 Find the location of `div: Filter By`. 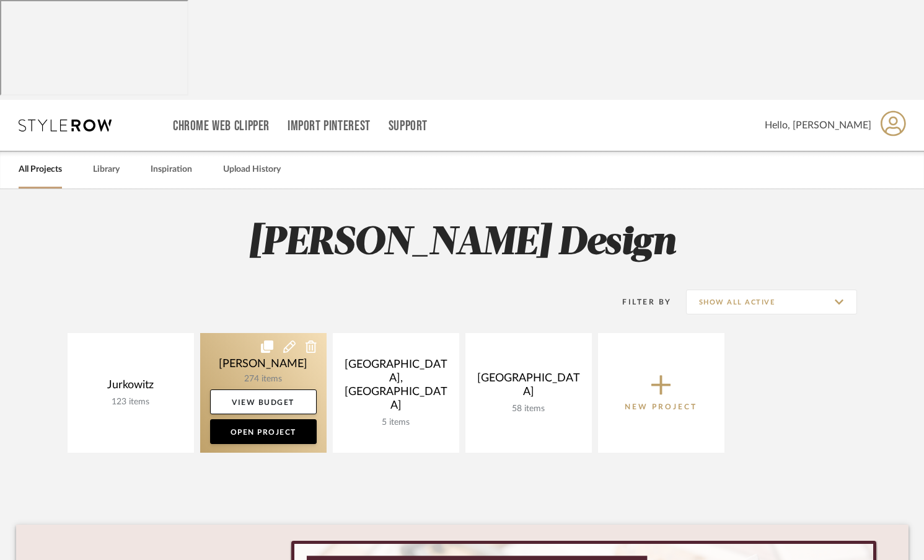

div: Filter By is located at coordinates (640, 302).